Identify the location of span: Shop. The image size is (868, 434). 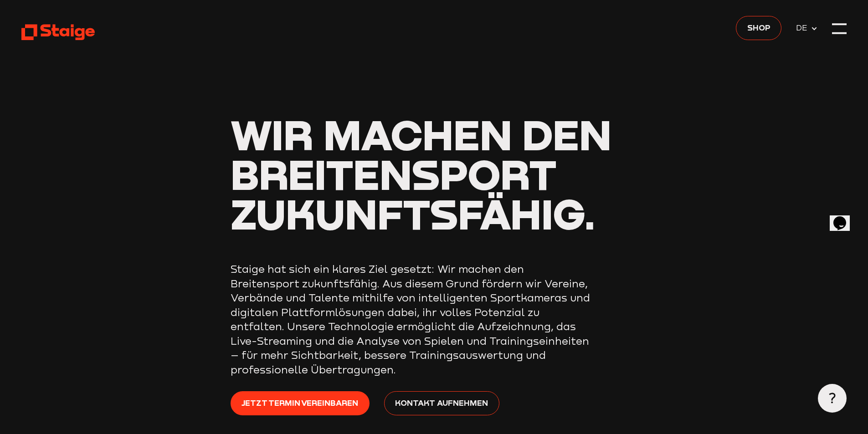
(758, 27).